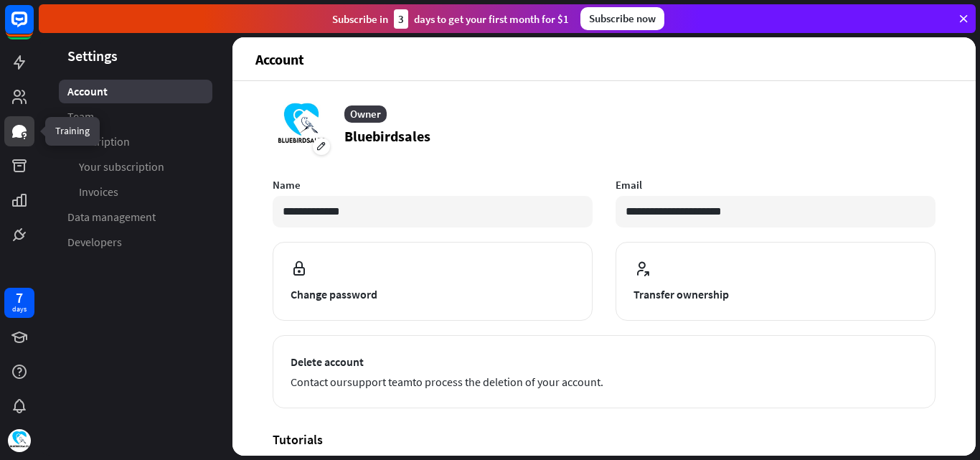 This screenshot has width=980, height=460. What do you see at coordinates (135, 166) in the screenshot?
I see `a: Your subscription` at bounding box center [135, 166].